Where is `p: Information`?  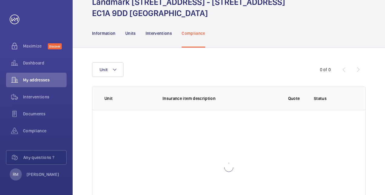
p: Information is located at coordinates (104, 33).